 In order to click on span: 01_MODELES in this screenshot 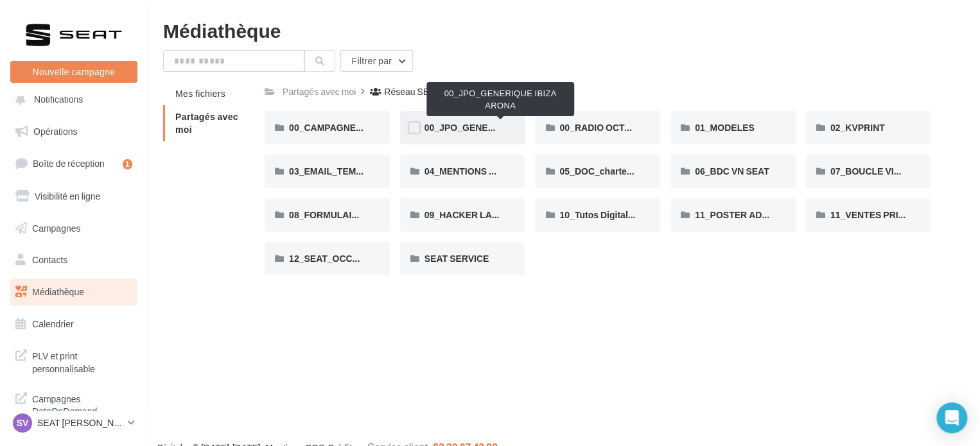, I will do `click(725, 127)`.